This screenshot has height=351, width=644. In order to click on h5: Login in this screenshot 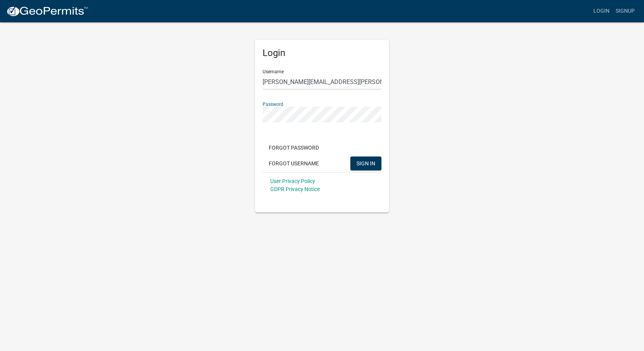, I will do `click(322, 53)`.